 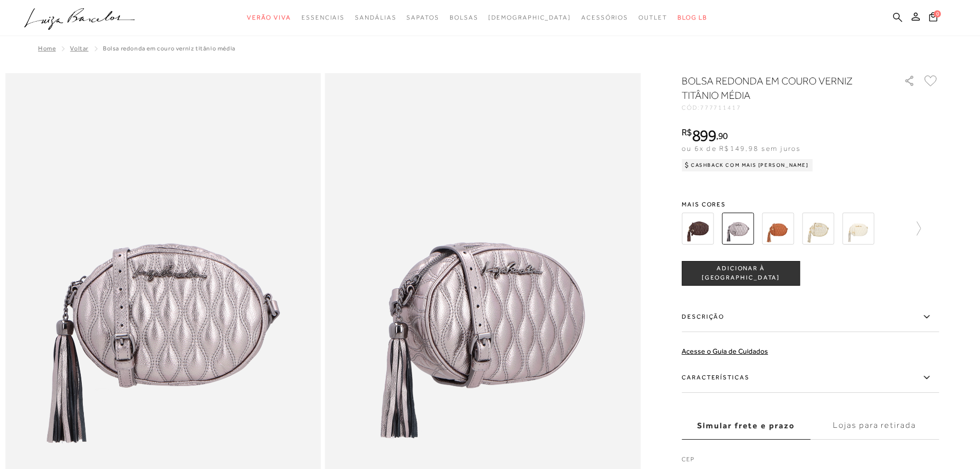 I want to click on a: Acesse o Guia de Cuidados, so click(x=725, y=351).